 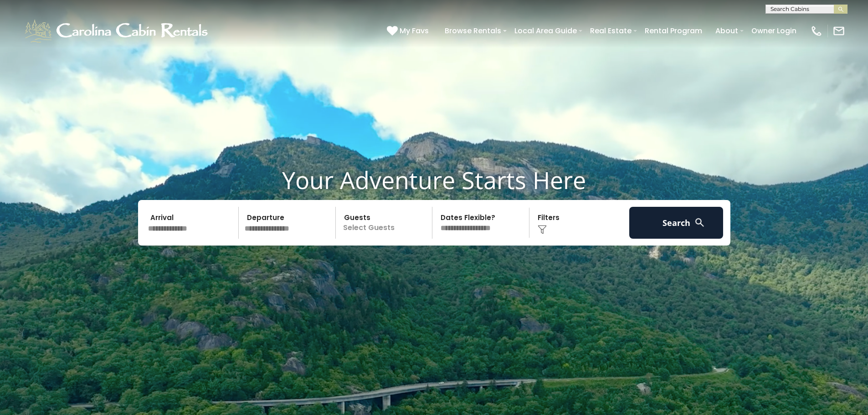 What do you see at coordinates (726, 30) in the screenshot?
I see `a: About` at bounding box center [726, 30].